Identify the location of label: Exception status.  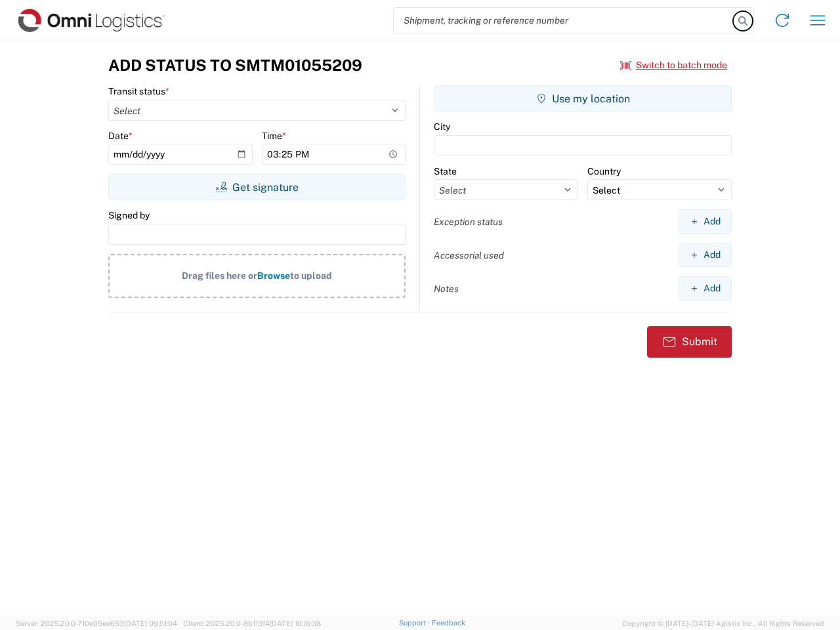
(468, 222).